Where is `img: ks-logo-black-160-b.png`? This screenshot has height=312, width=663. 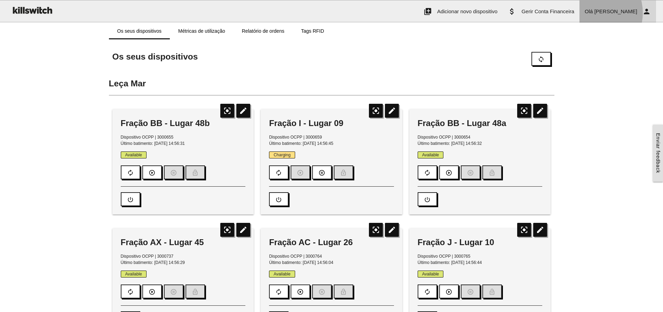 img: ks-logo-black-160-b.png is located at coordinates (32, 10).